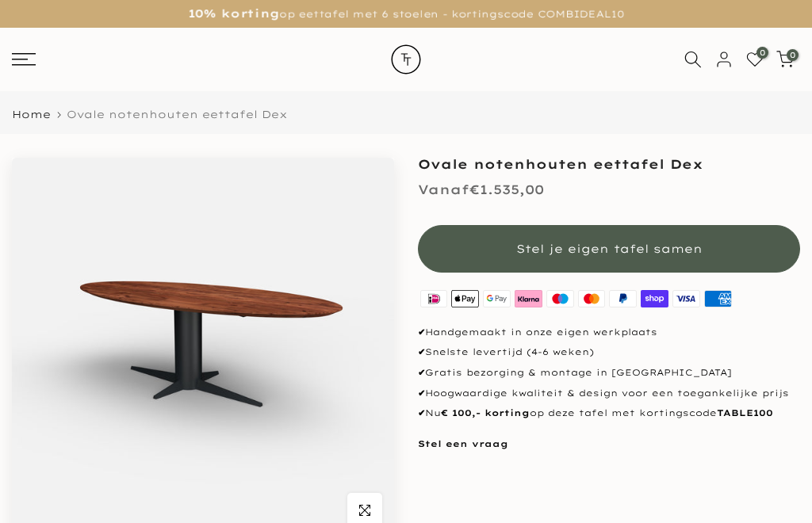 Image resolution: width=812 pixels, height=523 pixels. What do you see at coordinates (481, 190) in the screenshot?
I see `div: €1.535,00` at bounding box center [481, 190].